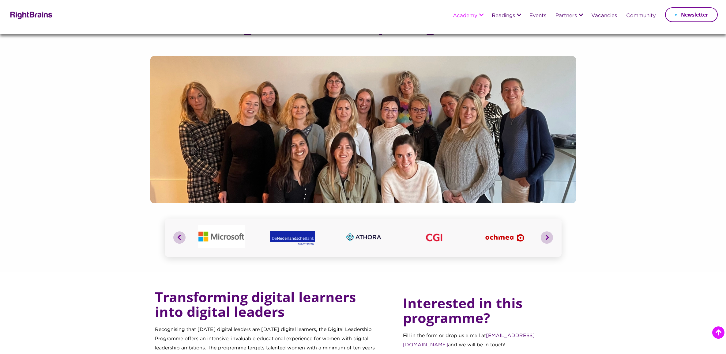 This screenshot has height=354, width=726. What do you see at coordinates (30, 15) in the screenshot?
I see `img: Rightbrains` at bounding box center [30, 15].